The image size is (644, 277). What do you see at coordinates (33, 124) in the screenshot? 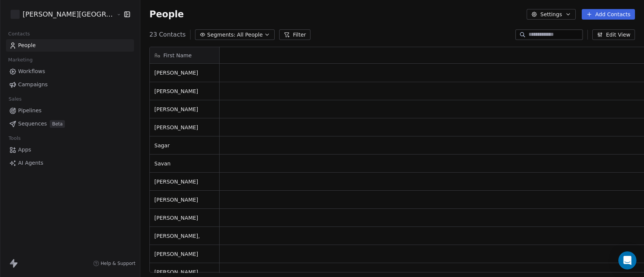
I see `span: Sequences` at bounding box center [33, 124].